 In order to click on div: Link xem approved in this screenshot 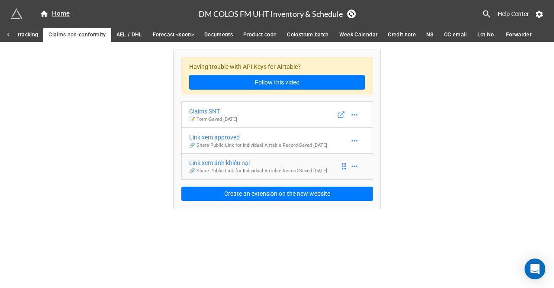, I will do `click(258, 137)`.